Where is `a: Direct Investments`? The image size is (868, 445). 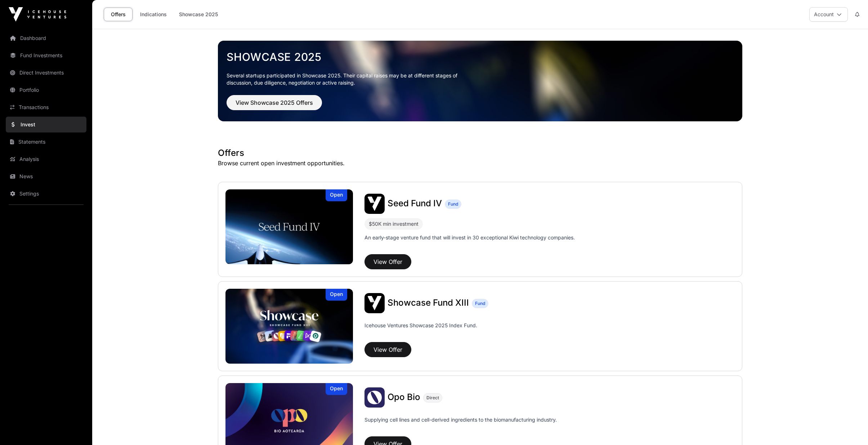 a: Direct Investments is located at coordinates (46, 73).